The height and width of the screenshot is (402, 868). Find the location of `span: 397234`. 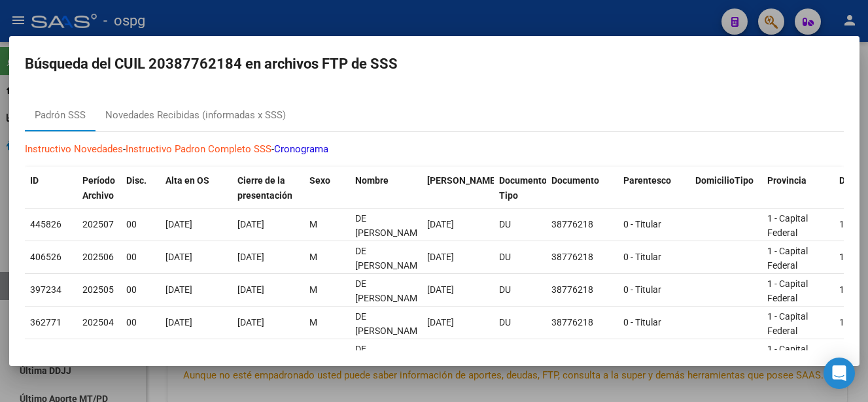

span: 397234 is located at coordinates (46, 290).